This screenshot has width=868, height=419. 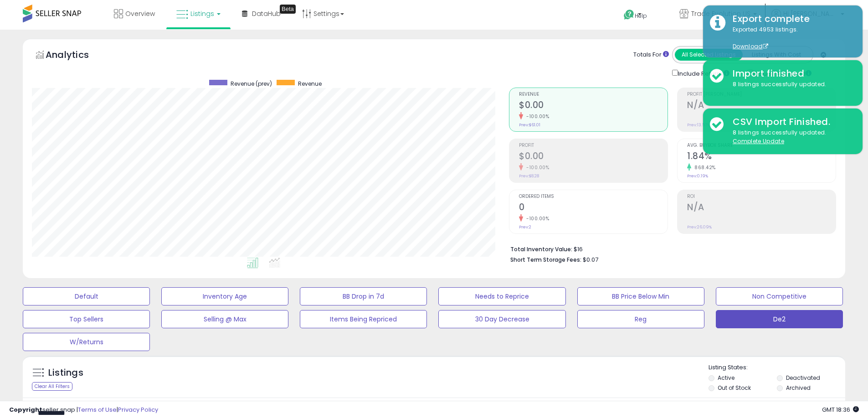 What do you see at coordinates (840, 409) in the screenshot?
I see `span: 2025-09-16 18:36 GMT` at bounding box center [840, 409].